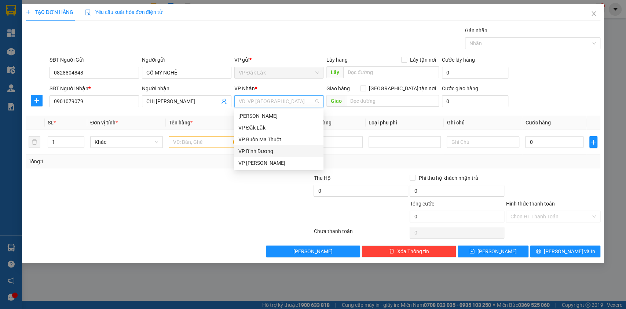  Describe the element at coordinates (34, 142) in the screenshot. I see `button: delete` at that location.